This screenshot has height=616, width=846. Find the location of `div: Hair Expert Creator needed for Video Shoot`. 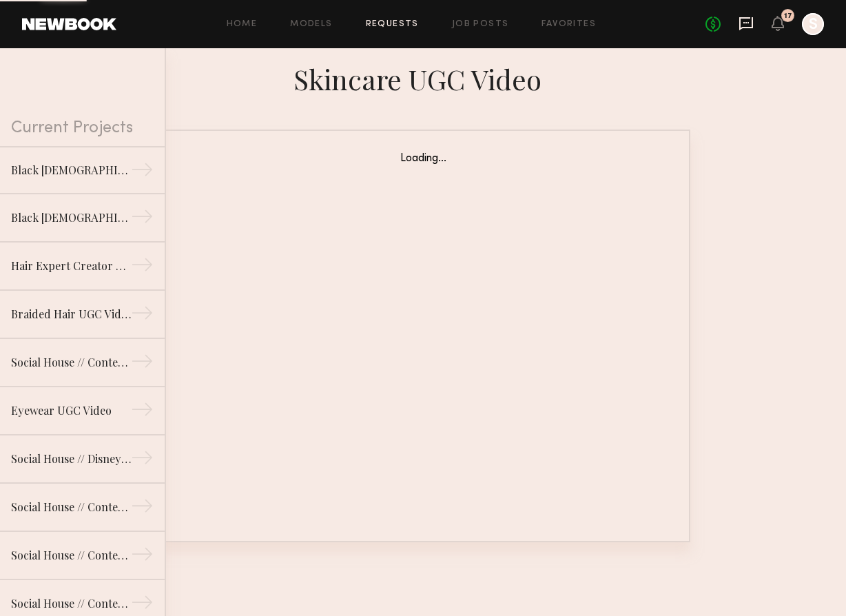

div: Hair Expert Creator needed for Video Shoot is located at coordinates (71, 266).